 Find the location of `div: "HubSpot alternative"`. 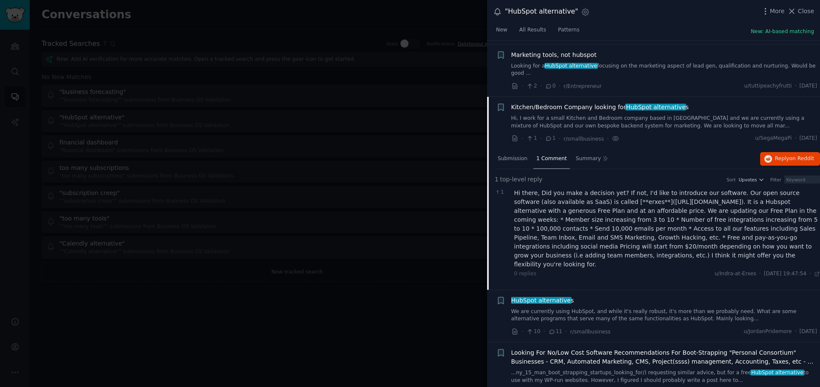

div: "HubSpot alternative" is located at coordinates (541, 11).